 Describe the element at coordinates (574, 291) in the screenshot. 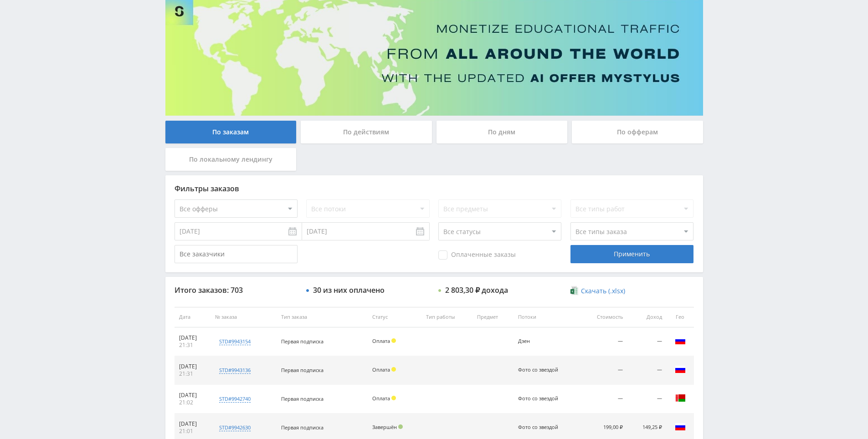

I see `img: xlsx` at that location.